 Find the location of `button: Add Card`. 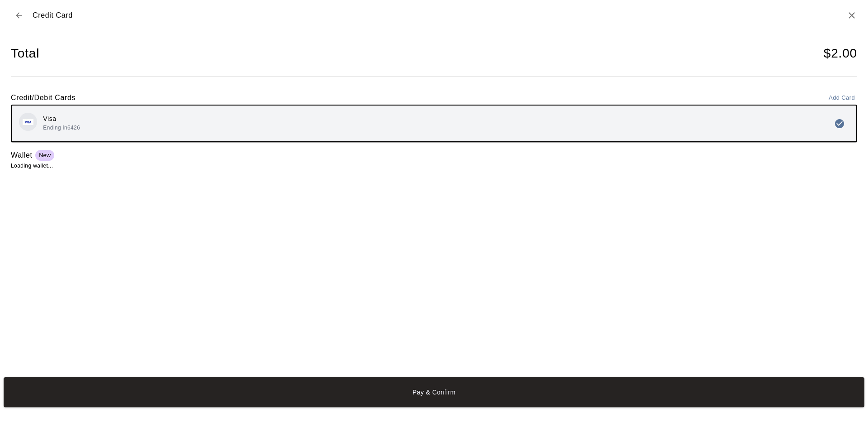

button: Add Card is located at coordinates (842, 98).